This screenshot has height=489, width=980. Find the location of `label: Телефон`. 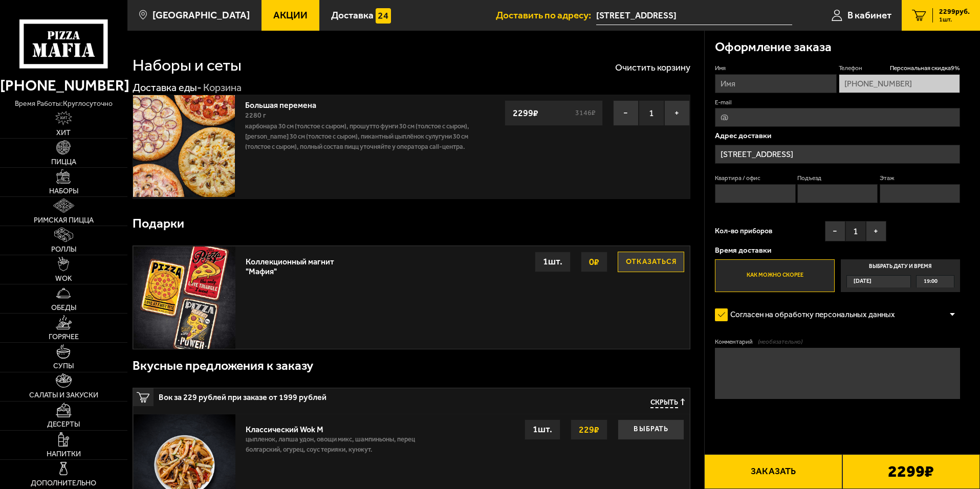

label: Телефон is located at coordinates (899, 68).